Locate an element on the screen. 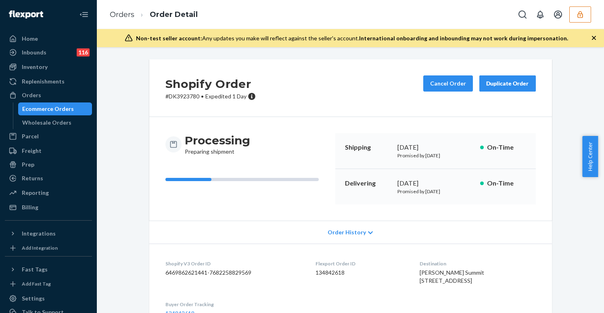 This screenshot has width=604, height=313. button: Open Search Box is located at coordinates (523, 15).